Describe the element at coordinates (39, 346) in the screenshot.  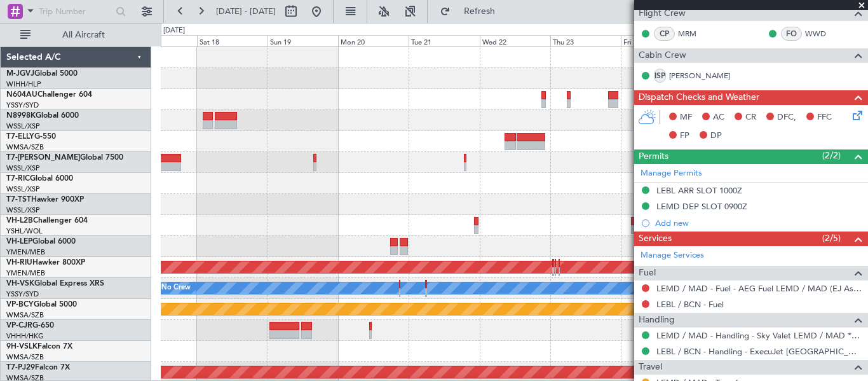
I see `a: 9H-VSLKFalcon 7X` at that location.